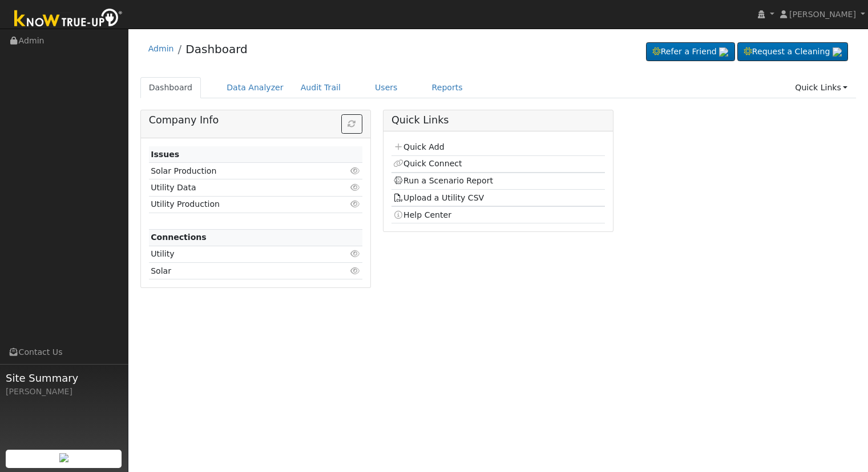 This screenshot has width=868, height=472. What do you see at coordinates (443, 180) in the screenshot?
I see `a: Run a Scenario Report` at bounding box center [443, 180].